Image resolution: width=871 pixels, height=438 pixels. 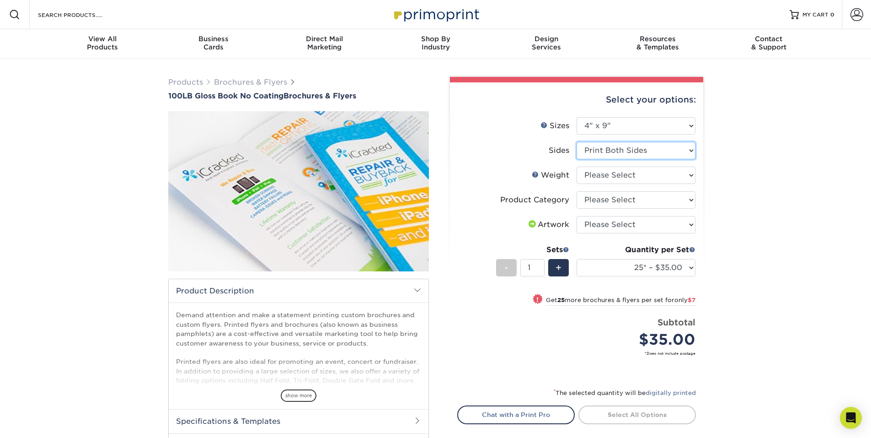 I want to click on a: Brochures & Flyers, so click(x=251, y=82).